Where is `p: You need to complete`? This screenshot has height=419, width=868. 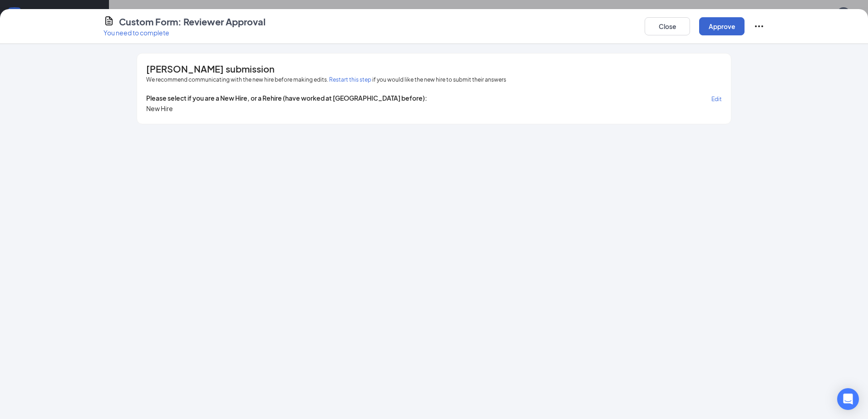 p: You need to complete is located at coordinates (185, 33).